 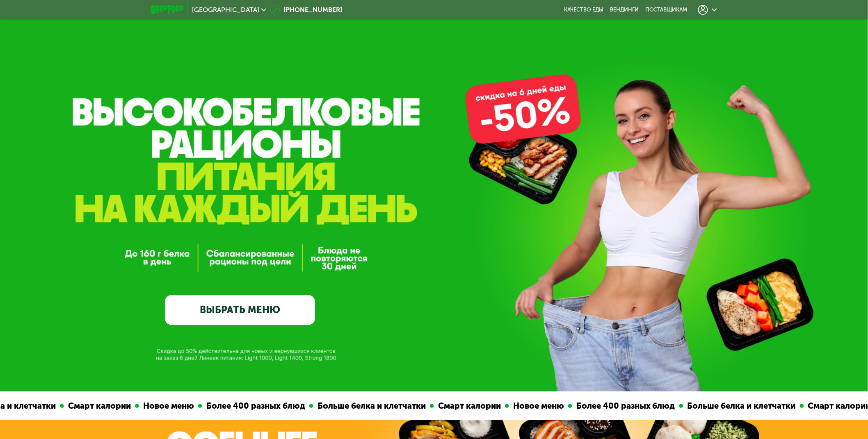 What do you see at coordinates (666, 10) in the screenshot?
I see `div: поставщикам` at bounding box center [666, 10].